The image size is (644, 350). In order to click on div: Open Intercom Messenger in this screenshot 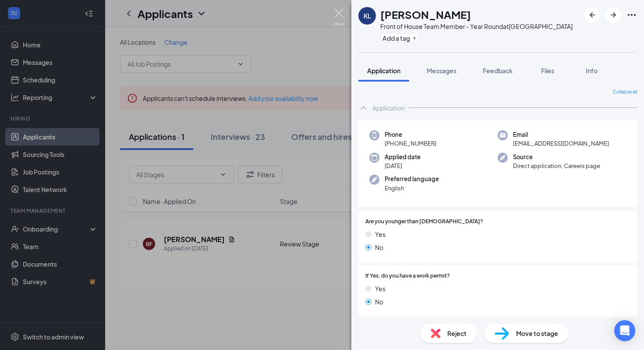, I will do `click(624, 330)`.